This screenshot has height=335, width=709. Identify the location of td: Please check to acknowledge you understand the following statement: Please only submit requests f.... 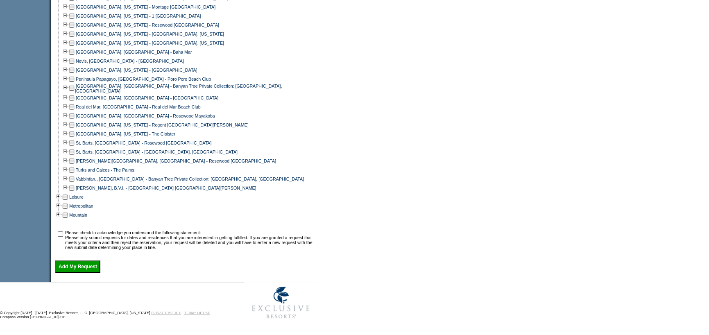
(190, 240).